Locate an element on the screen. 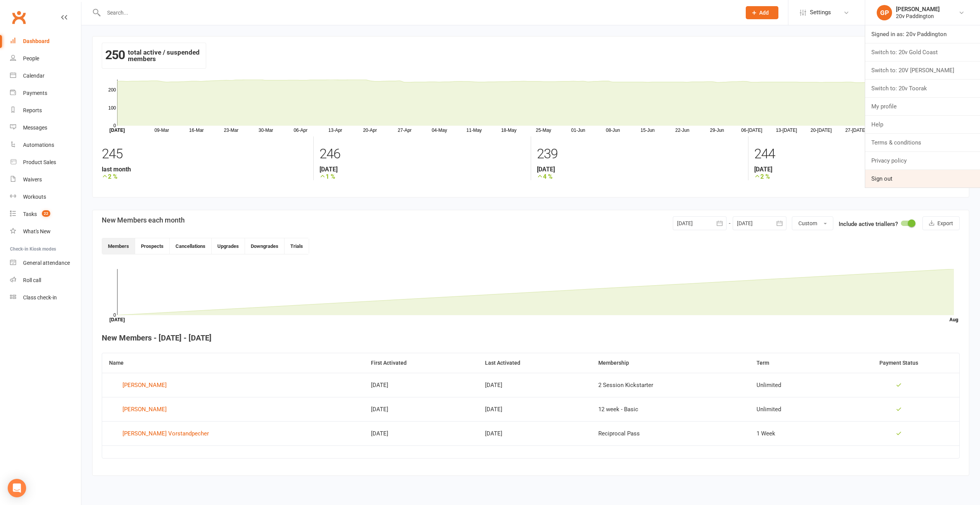 The height and width of the screenshot is (505, 980). div: Payments is located at coordinates (35, 93).